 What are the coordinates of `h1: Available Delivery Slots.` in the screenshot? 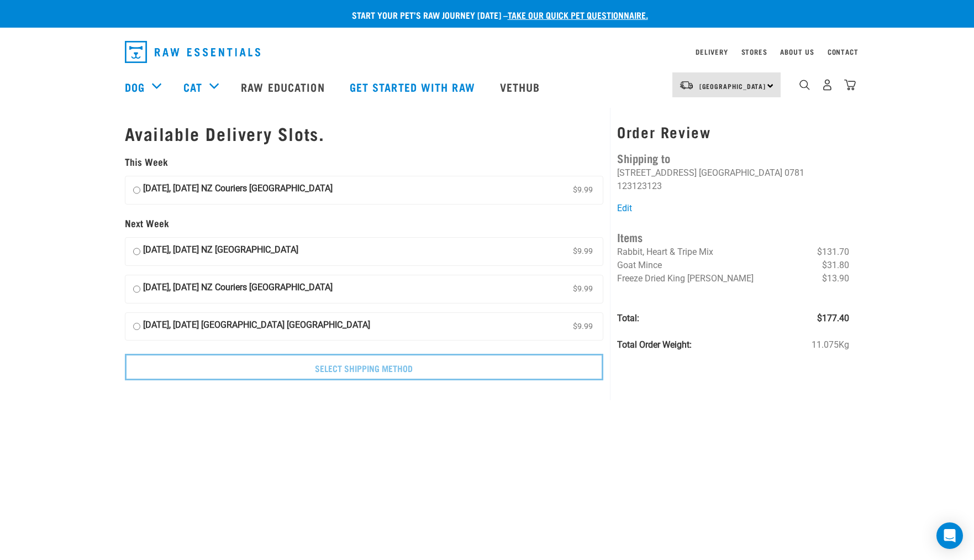 It's located at (364, 133).